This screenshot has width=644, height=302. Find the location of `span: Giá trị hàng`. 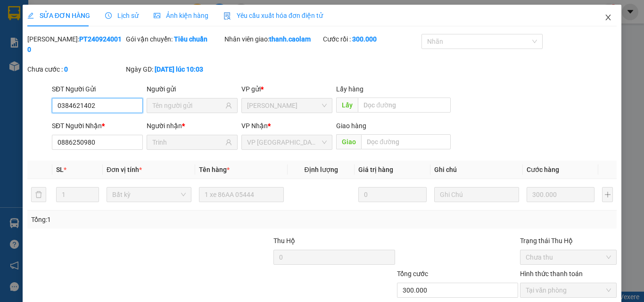

span: Giá trị hàng is located at coordinates (375, 170).